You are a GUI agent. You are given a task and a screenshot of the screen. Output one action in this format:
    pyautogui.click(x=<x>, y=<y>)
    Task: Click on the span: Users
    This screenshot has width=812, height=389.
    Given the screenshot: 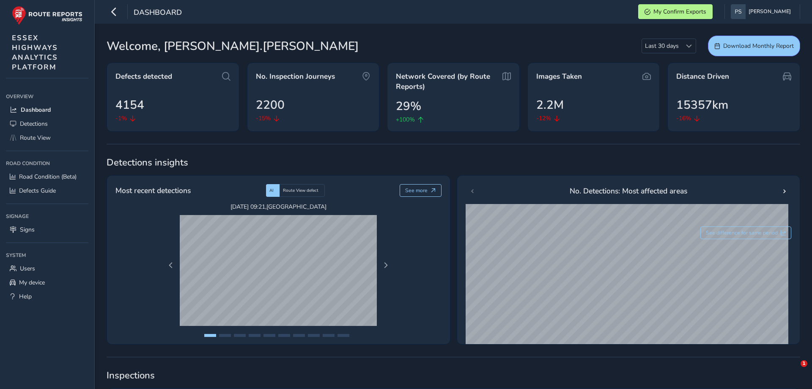 What is the action you would take?
    pyautogui.click(x=27, y=268)
    